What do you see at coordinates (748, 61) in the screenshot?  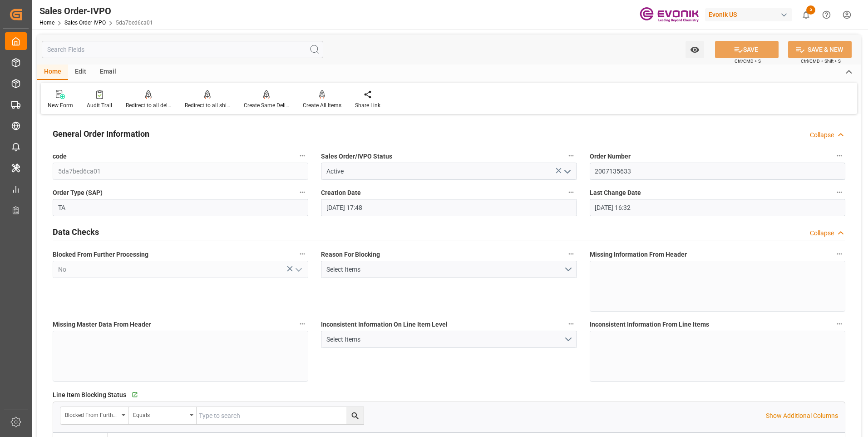 I see `span: Ctrl/CMD + S` at bounding box center [748, 61].